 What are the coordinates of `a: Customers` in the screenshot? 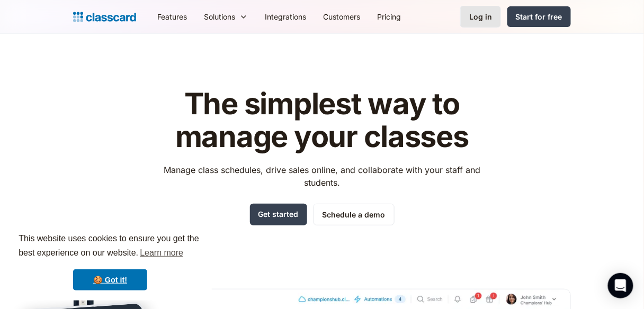 It's located at (342, 17).